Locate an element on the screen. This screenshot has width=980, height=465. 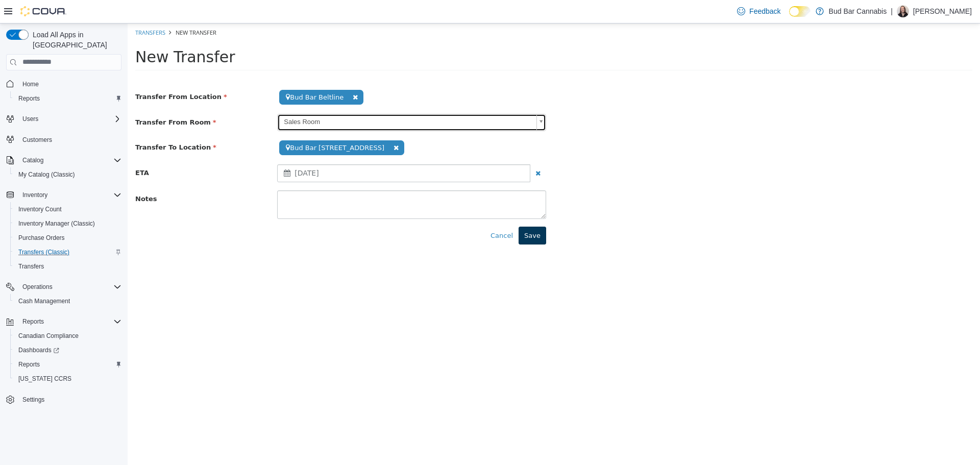
a: My Catalog (Classic) is located at coordinates (46, 175).